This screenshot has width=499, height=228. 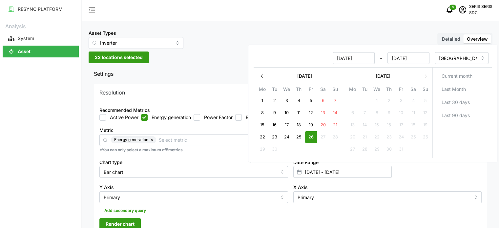 I want to click on button: 29 October 2025, so click(x=377, y=150).